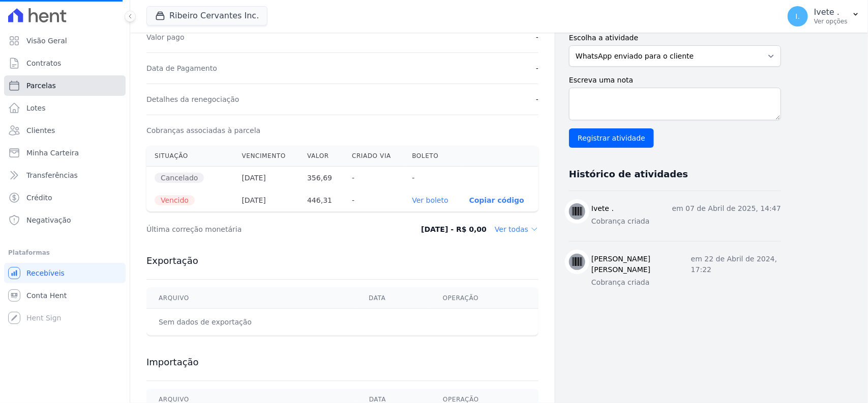  Describe the element at coordinates (797, 16) in the screenshot. I see `span: I.` at that location.